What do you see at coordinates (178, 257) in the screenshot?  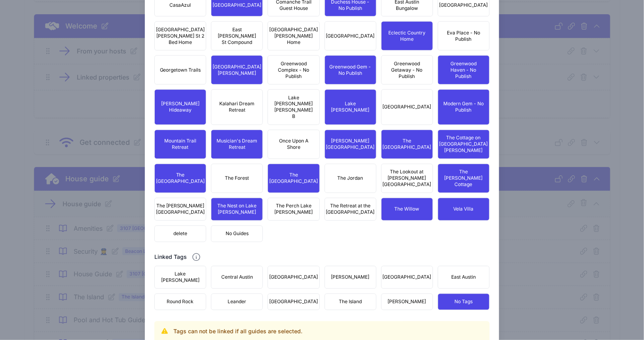 I see `h2: Linked Tags` at bounding box center [178, 257].